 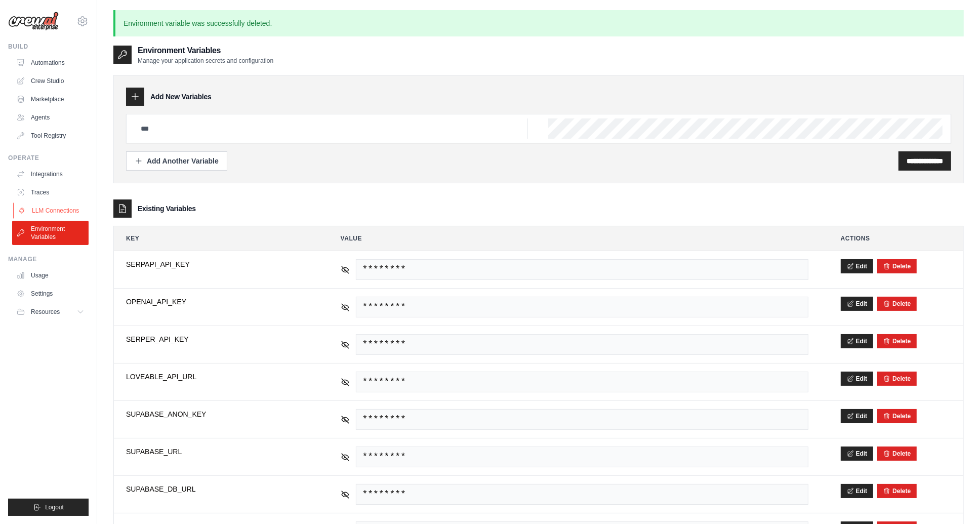 What do you see at coordinates (45, 312) in the screenshot?
I see `span: Resources` at bounding box center [45, 312].